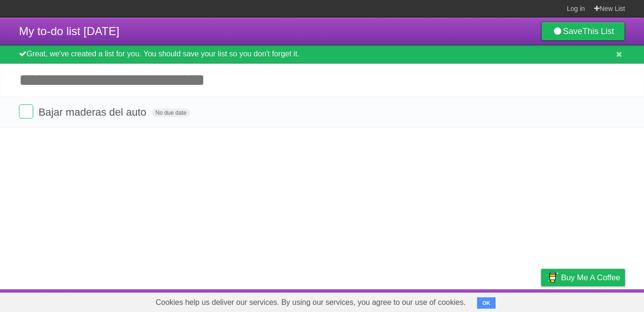 The image size is (644, 312). I want to click on a: Developers, so click(465, 301).